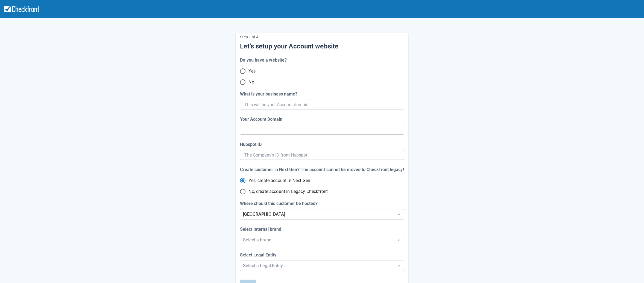 The height and width of the screenshot is (283, 644). What do you see at coordinates (322, 46) in the screenshot?
I see `h5: Let’s setup your Account website` at bounding box center [322, 46].